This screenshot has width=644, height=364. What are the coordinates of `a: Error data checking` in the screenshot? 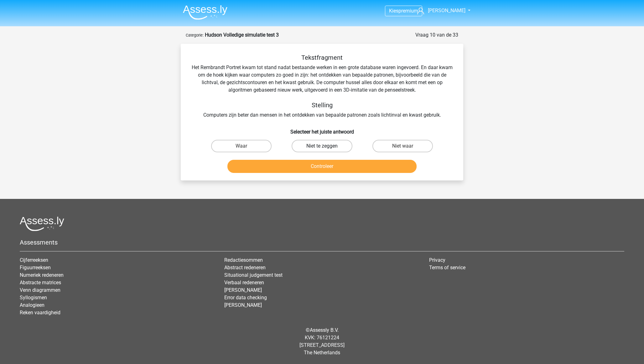 It's located at (245, 297).